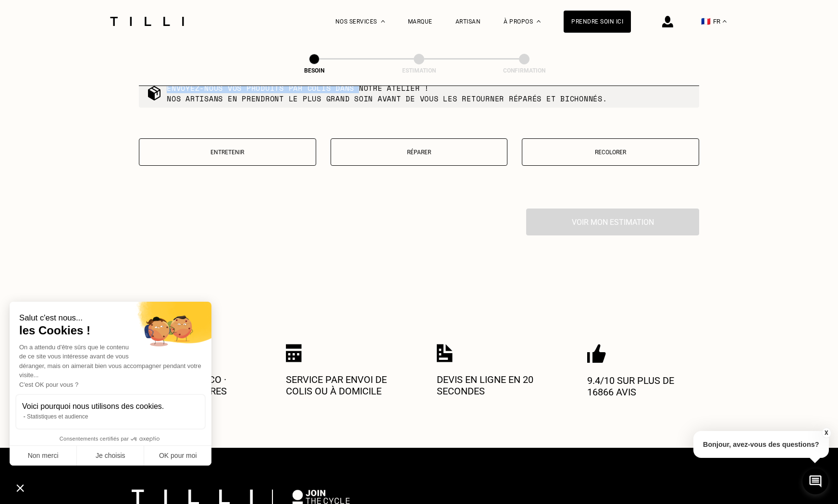 Image resolution: width=838 pixels, height=504 pixels. I want to click on img: menu déroulant, so click(724, 21).